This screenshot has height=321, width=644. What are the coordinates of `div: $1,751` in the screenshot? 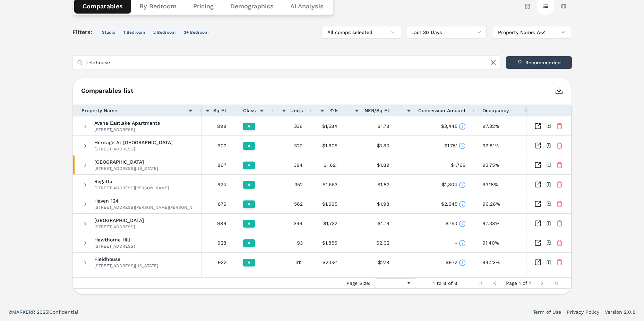 It's located at (436, 146).